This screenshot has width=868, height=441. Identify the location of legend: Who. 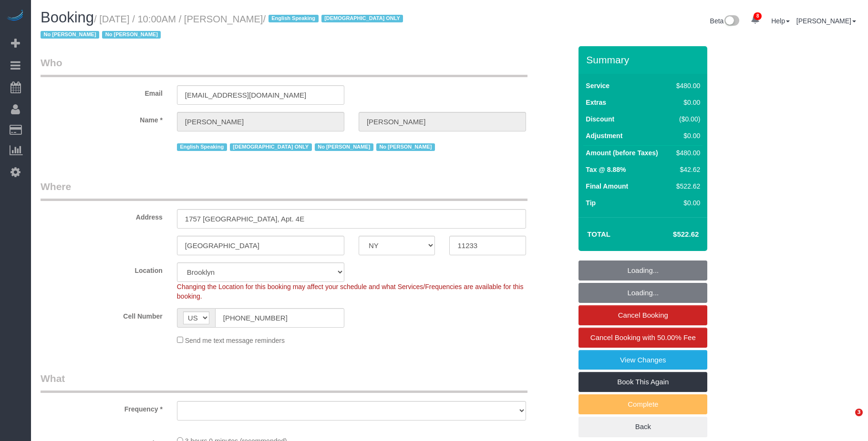
(284, 66).